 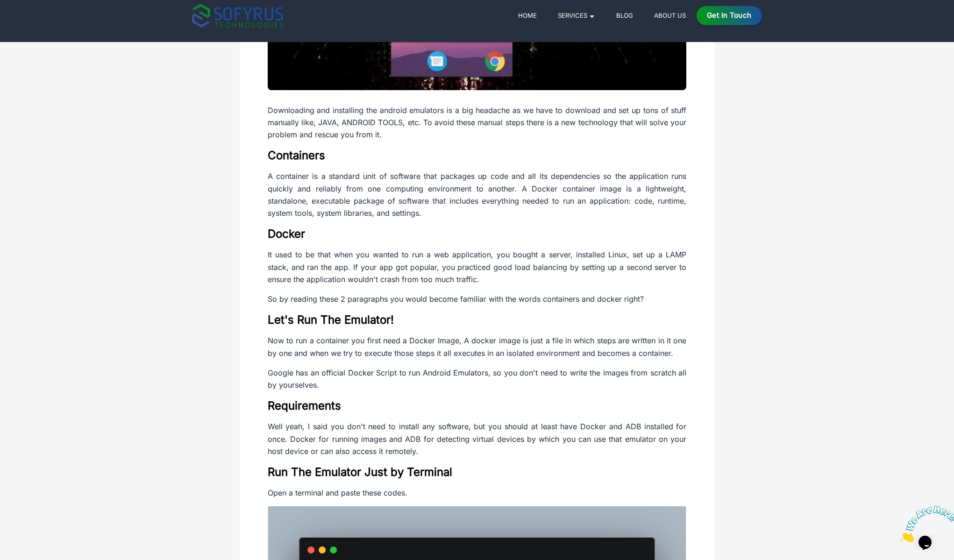 I want to click on p: Now to run a container you first need a Docker Image, A docker image is just a file in which step..., so click(x=477, y=347).